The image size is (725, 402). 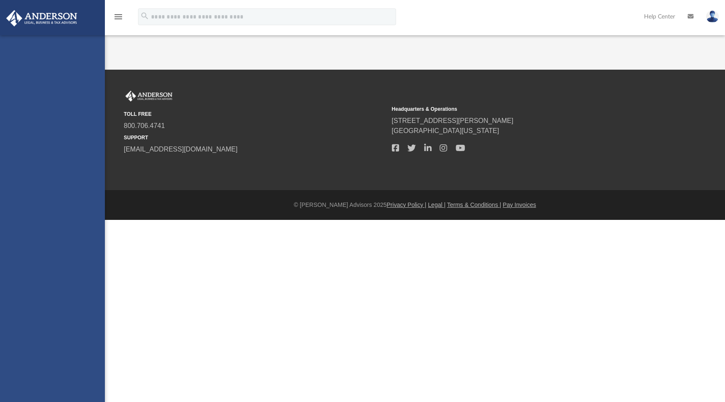 What do you see at coordinates (437, 205) in the screenshot?
I see `a: Legal |` at bounding box center [437, 205].